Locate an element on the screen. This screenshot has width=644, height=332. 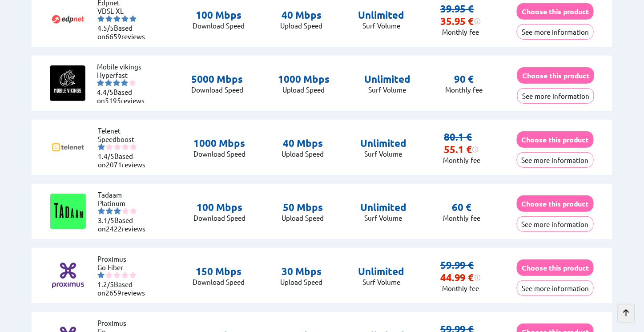
span: 6659 is located at coordinates (113, 36).